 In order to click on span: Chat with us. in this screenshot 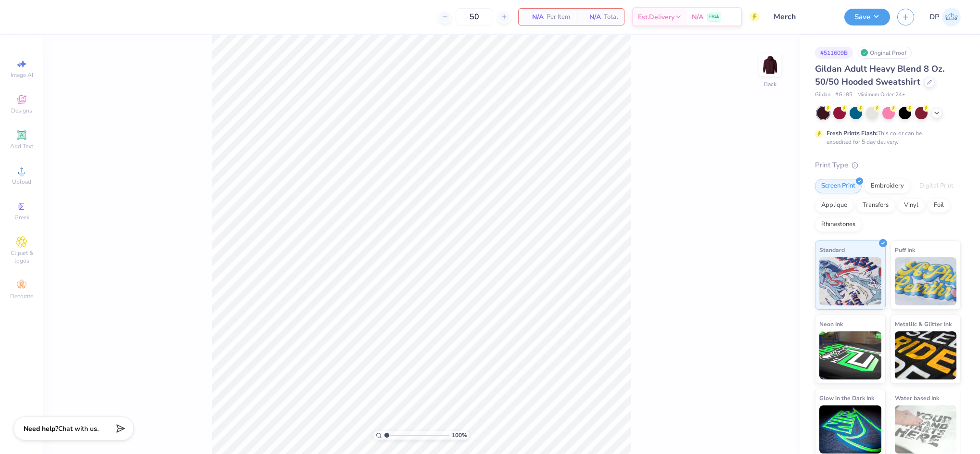, I will do `click(79, 428)`.